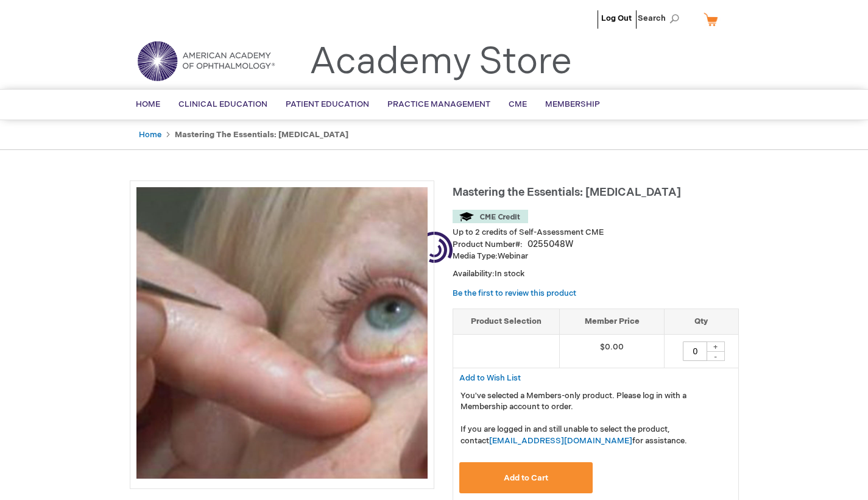  I want to click on span: CME, so click(518, 104).